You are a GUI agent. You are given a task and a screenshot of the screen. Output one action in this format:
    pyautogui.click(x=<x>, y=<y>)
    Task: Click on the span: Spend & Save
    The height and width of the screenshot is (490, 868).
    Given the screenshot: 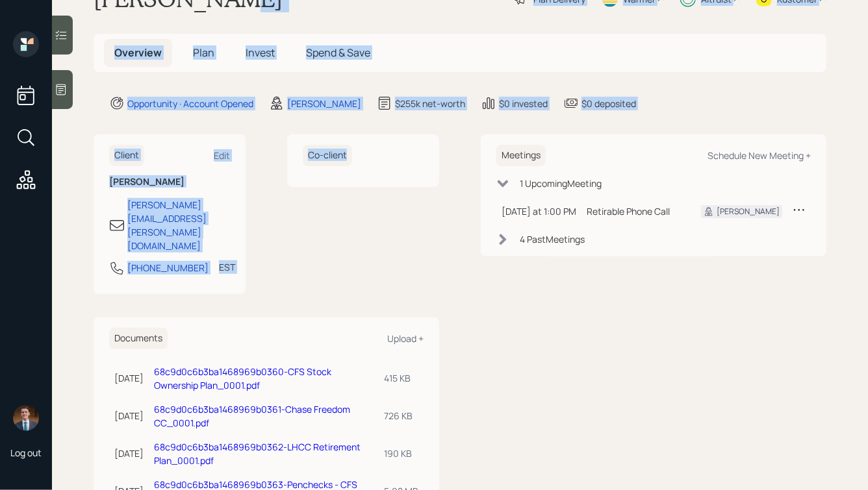 What is the action you would take?
    pyautogui.click(x=338, y=52)
    